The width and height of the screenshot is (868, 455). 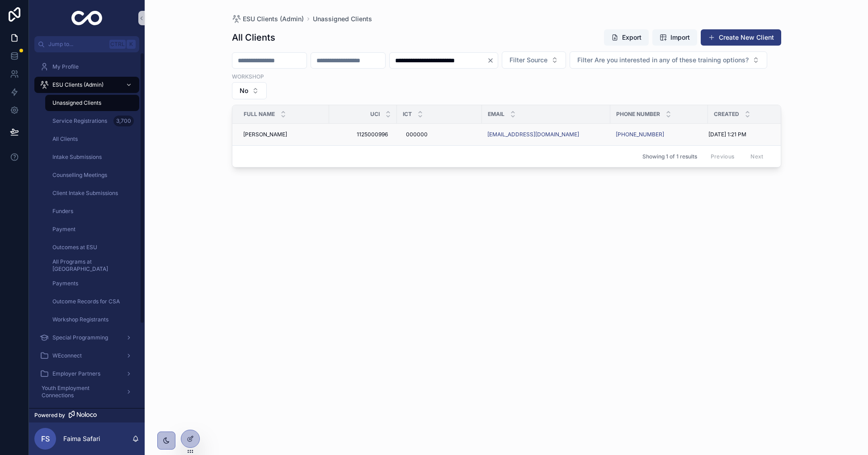 I want to click on span: My Profile, so click(x=66, y=67).